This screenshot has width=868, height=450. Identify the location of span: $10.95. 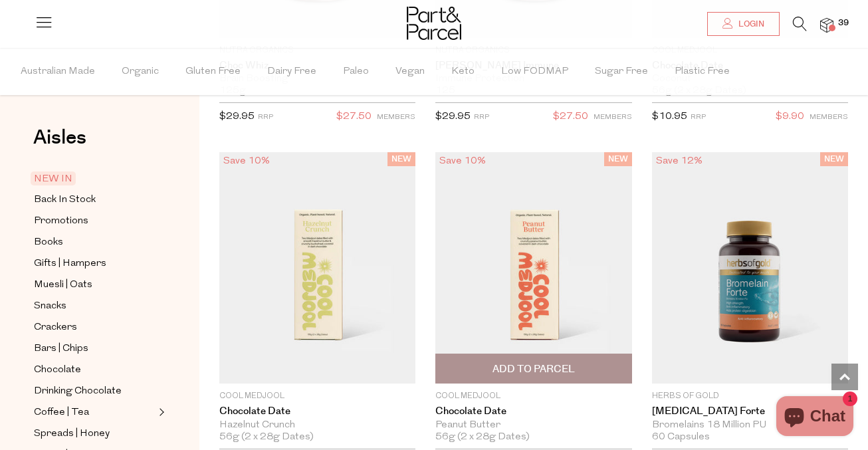
(669, 116).